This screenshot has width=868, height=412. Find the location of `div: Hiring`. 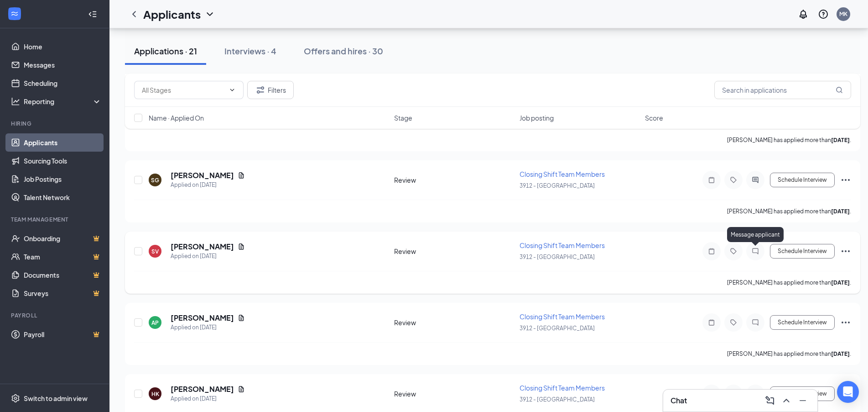

div: Hiring is located at coordinates (56, 123).